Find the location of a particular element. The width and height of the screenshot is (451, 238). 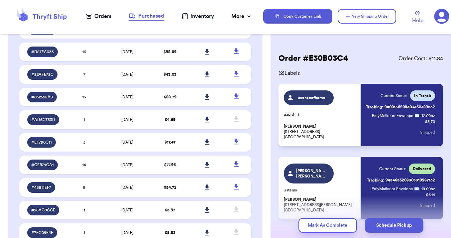

span: $ 4.69 is located at coordinates (170, 120).